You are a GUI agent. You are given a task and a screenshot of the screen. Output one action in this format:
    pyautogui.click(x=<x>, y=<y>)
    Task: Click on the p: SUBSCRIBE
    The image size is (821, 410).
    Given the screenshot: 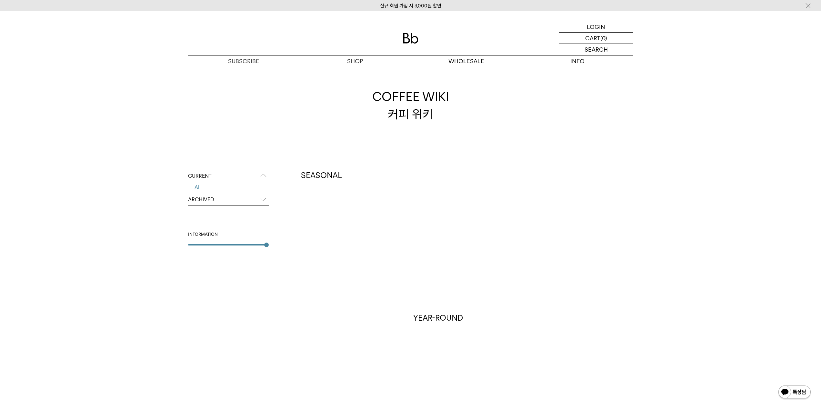 What is the action you would take?
    pyautogui.click(x=243, y=61)
    